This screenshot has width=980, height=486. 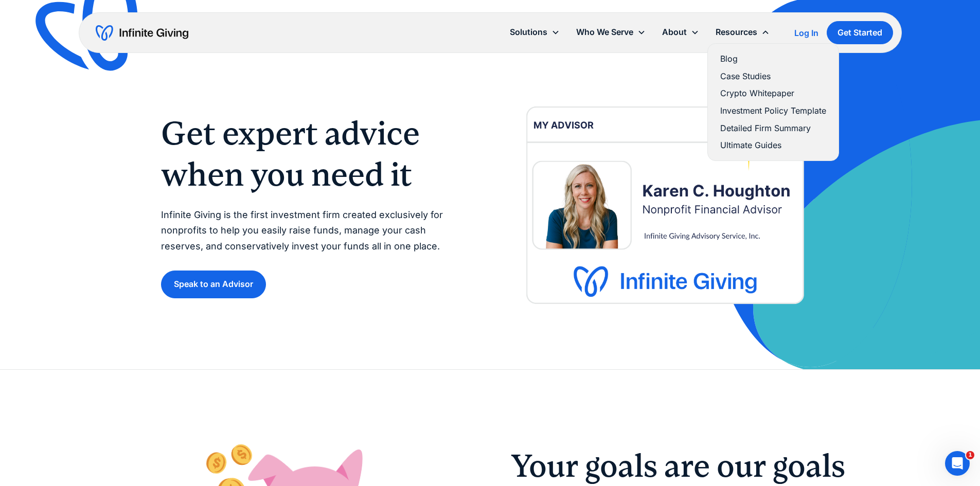 What do you see at coordinates (316, 231) in the screenshot?
I see `p: Infinite Giving is the first investment firm created exclusively for nonprofits to help you easil...` at bounding box center [316, 231].